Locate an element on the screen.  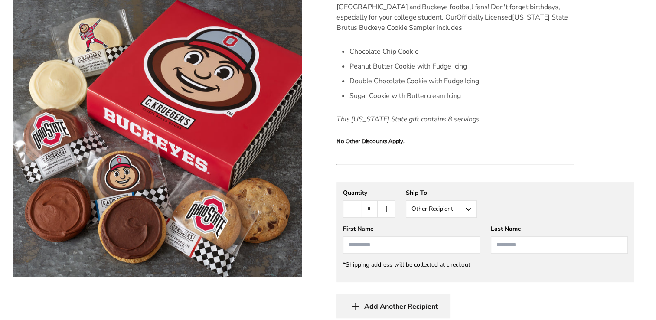
div: Ship To is located at coordinates (441, 193).